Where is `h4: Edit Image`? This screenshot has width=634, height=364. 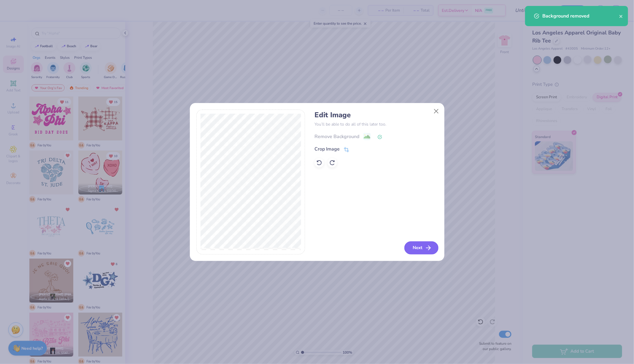
h4: Edit Image is located at coordinates (376, 115).